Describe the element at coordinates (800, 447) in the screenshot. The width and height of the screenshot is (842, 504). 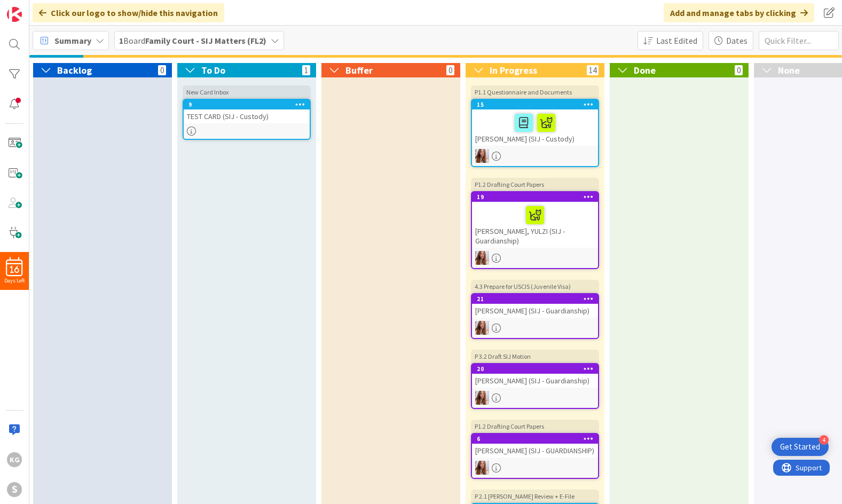
I see `div: Open Get Started checklist, remaining modules: 4` at that location.